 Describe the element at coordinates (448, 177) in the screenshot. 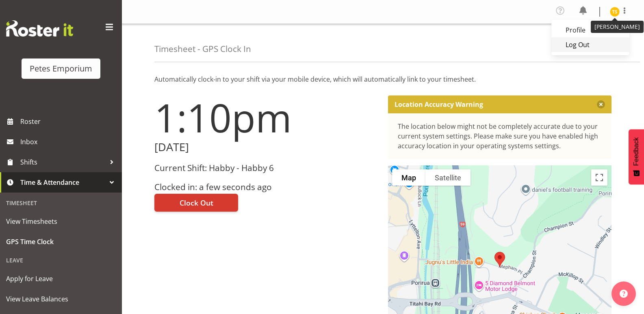

I see `button: Show satellite imagery` at that location.